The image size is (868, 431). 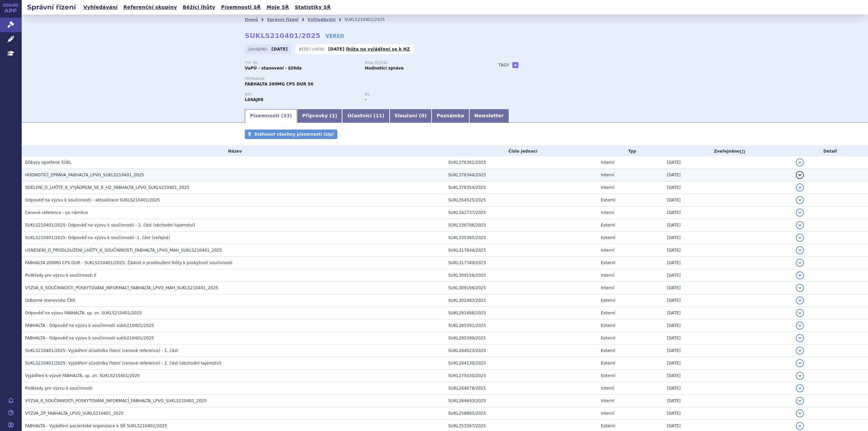 What do you see at coordinates (522, 250) in the screenshot?
I see `td: SUKL317844/2025` at bounding box center [522, 250].